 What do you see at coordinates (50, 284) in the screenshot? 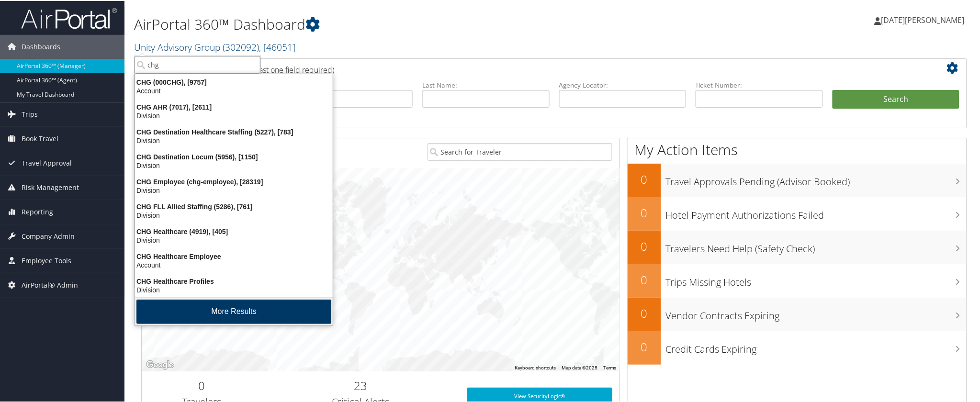
I see `span: AirPortal® Admin` at bounding box center [50, 284].